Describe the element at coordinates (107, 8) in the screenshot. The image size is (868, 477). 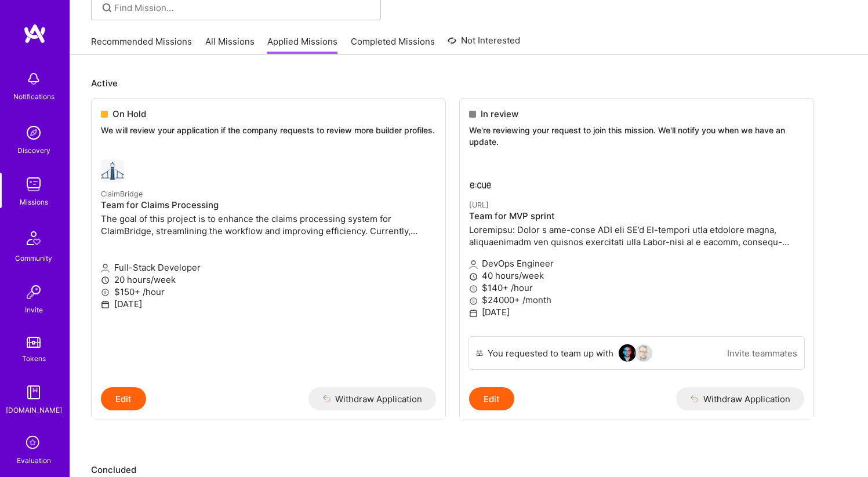
I see `i: icon SearchGrey` at that location.